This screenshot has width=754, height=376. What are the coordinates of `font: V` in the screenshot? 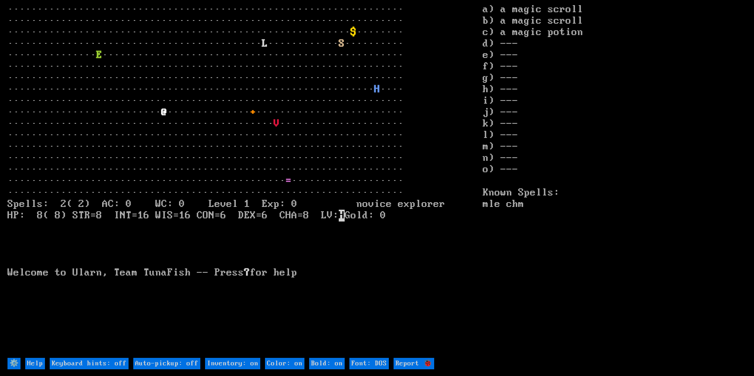 It's located at (276, 124).